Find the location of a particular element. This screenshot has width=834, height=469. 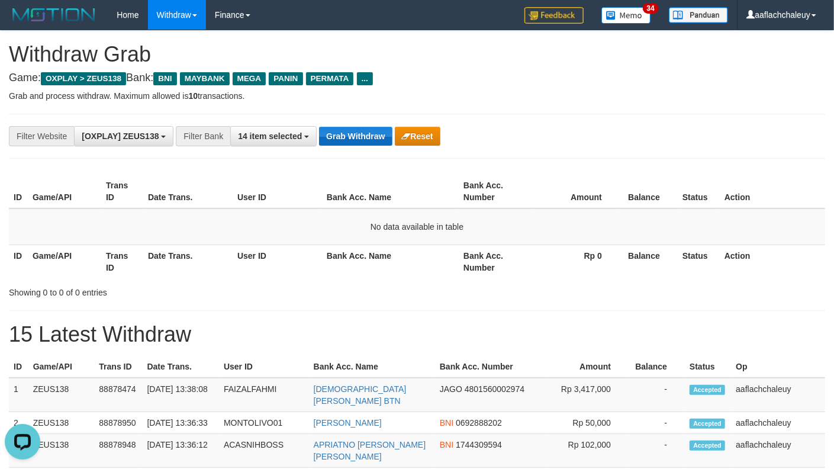

span: MEGA is located at coordinates (249, 79).